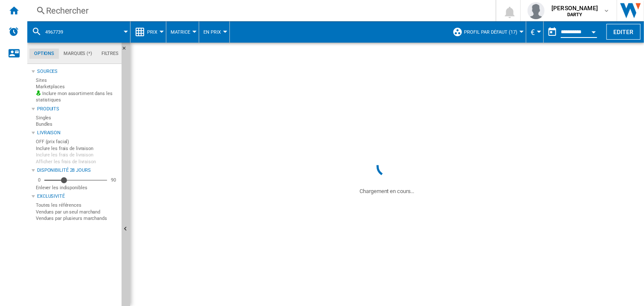  I want to click on button: Open calendar, so click(594, 31).